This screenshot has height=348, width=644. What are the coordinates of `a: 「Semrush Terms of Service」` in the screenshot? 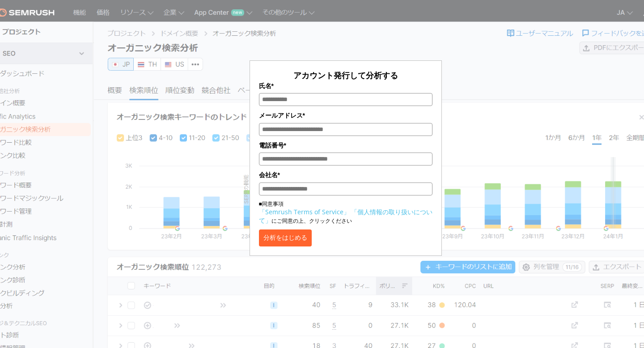 It's located at (304, 212).